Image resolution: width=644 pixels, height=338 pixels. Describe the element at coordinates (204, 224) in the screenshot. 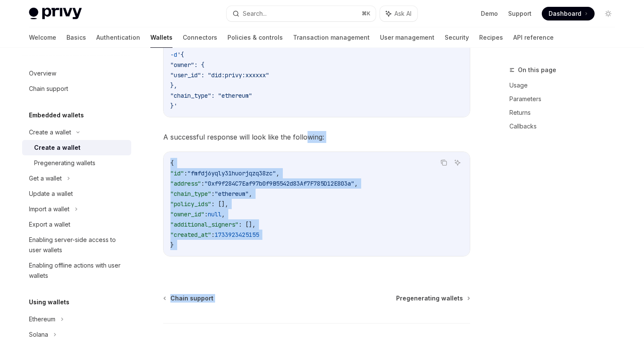

I see `span: "additional_signers"` at that location.